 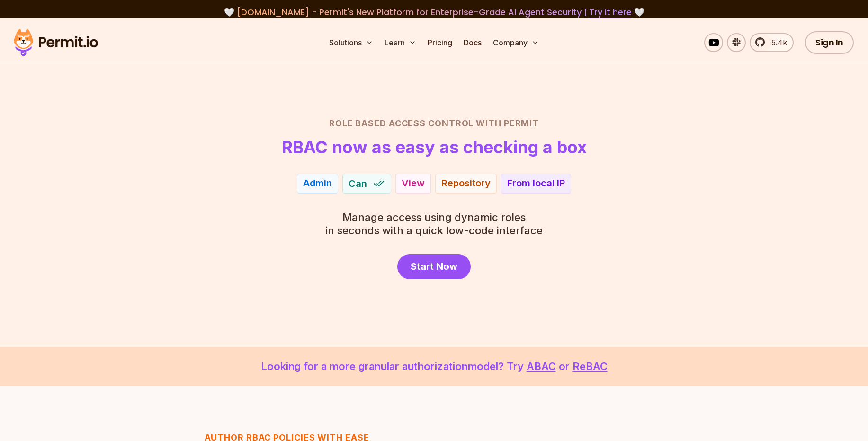 What do you see at coordinates (771, 43) in the screenshot?
I see `a: 5.4k` at bounding box center [771, 43].